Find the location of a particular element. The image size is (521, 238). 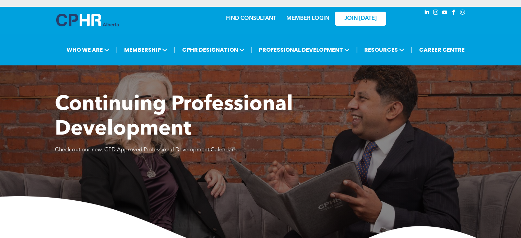

span: Check out our new, CPD Approved Professional Development Calendar! is located at coordinates (145, 150).